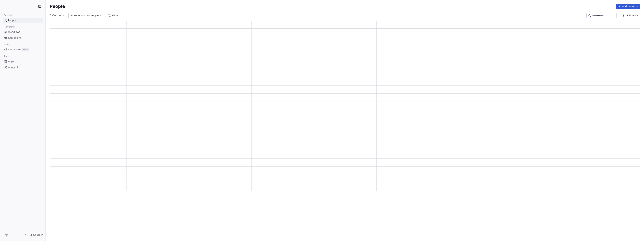  Describe the element at coordinates (7, 44) in the screenshot. I see `span: Sales` at that location.